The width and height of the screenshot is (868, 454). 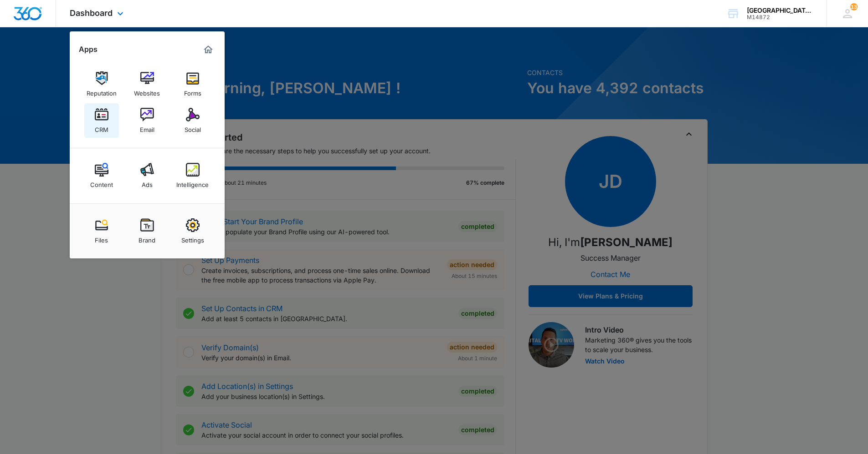 What do you see at coordinates (88, 49) in the screenshot?
I see `h2: Apps` at bounding box center [88, 49].